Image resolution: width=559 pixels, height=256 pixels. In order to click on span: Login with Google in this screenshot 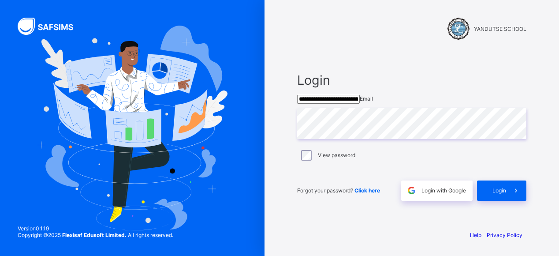, I will do `click(444, 190)`.